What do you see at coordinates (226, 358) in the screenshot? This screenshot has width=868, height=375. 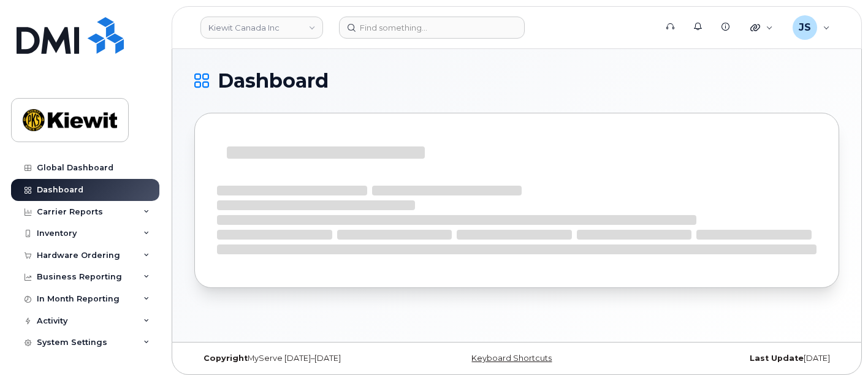 I see `strong: Copyright` at bounding box center [226, 358].